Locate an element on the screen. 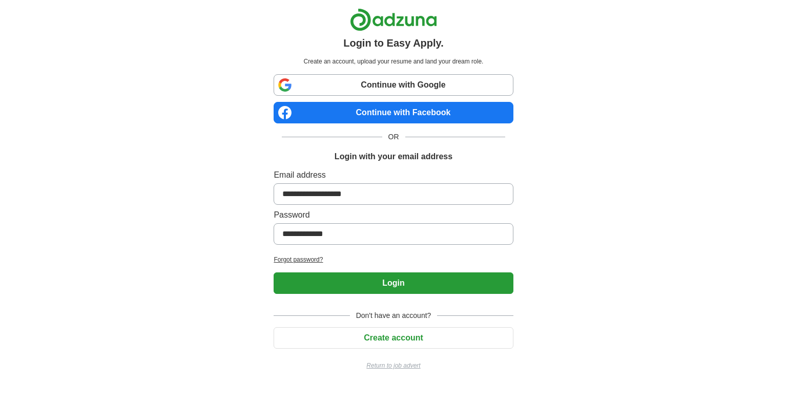  button: Login is located at coordinates (393, 283).